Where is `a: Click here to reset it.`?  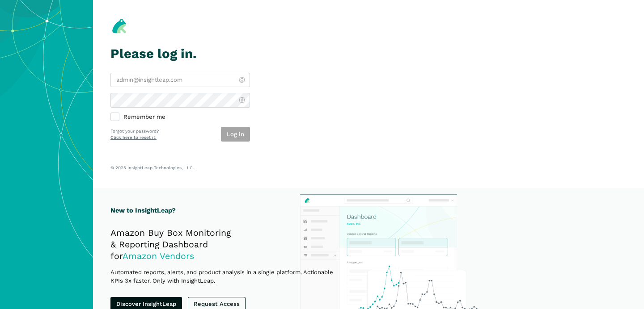
a: Click here to reset it. is located at coordinates (133, 137).